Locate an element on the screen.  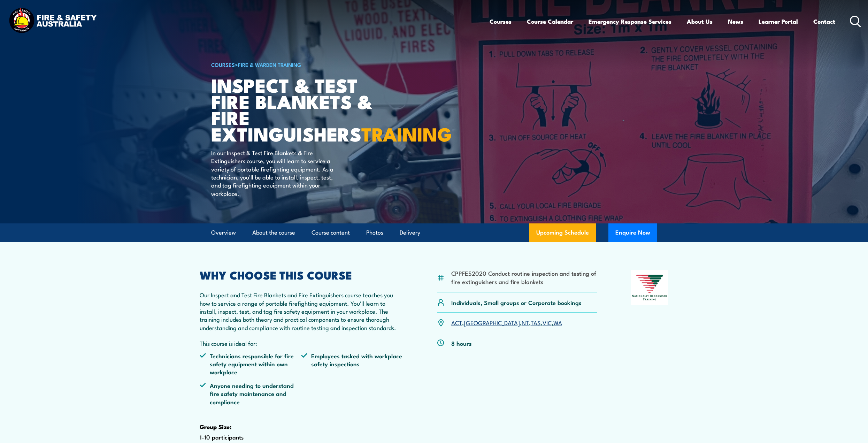
a: NT is located at coordinates (525, 322).